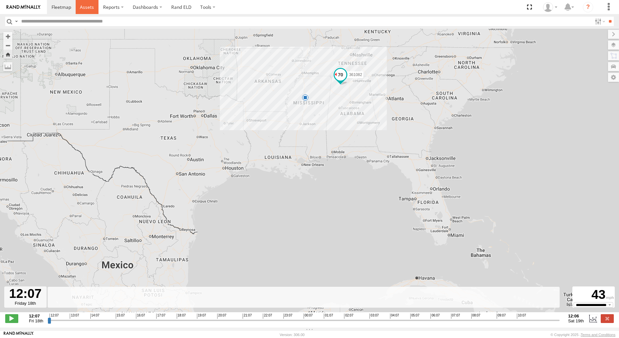  What do you see at coordinates (288, 316) in the screenshot?
I see `span: 23:07` at bounding box center [288, 316].